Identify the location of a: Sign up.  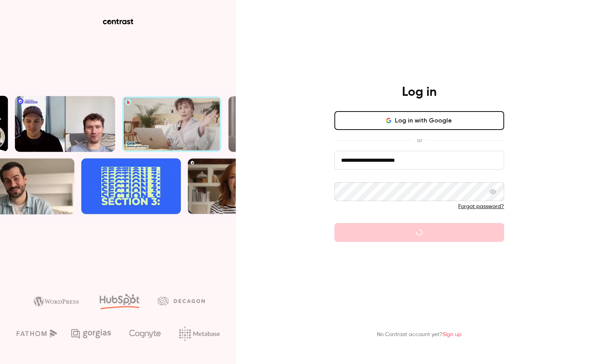
(452, 335).